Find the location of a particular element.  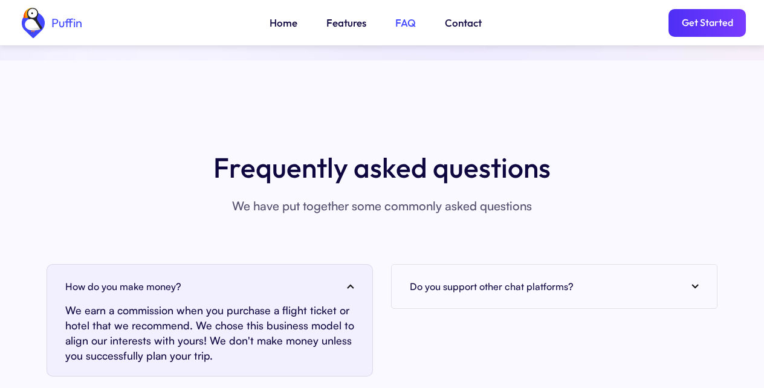

a: Get Started is located at coordinates (707, 23).